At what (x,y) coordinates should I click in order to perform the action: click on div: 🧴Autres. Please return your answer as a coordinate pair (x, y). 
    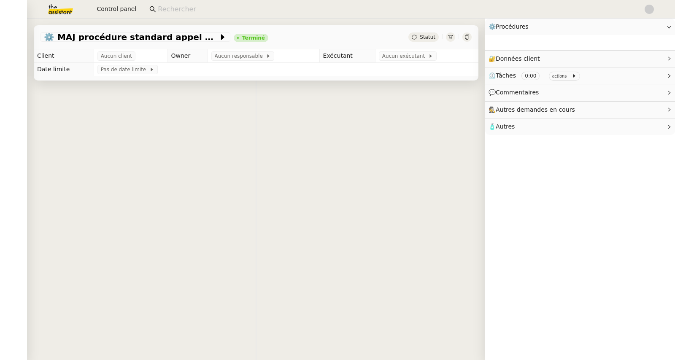
    Looking at the image, I should click on (580, 127).